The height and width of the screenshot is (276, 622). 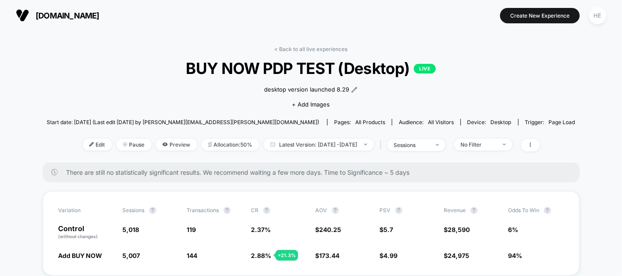 I want to click on span: (without changes), so click(x=78, y=236).